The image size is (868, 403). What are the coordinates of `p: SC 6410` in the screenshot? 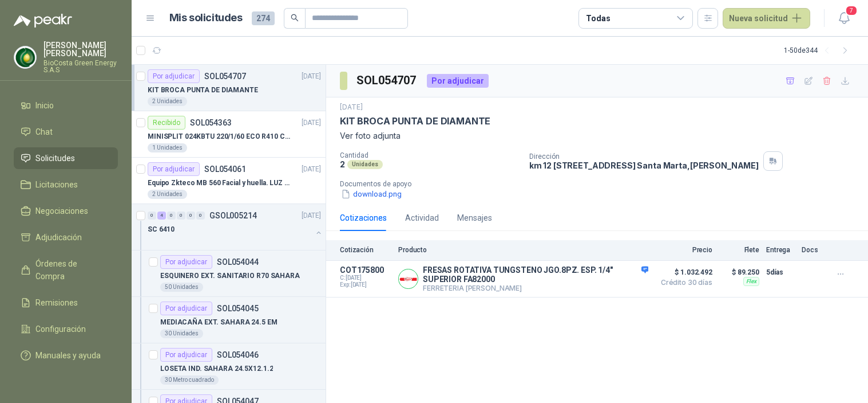 It's located at (161, 229).